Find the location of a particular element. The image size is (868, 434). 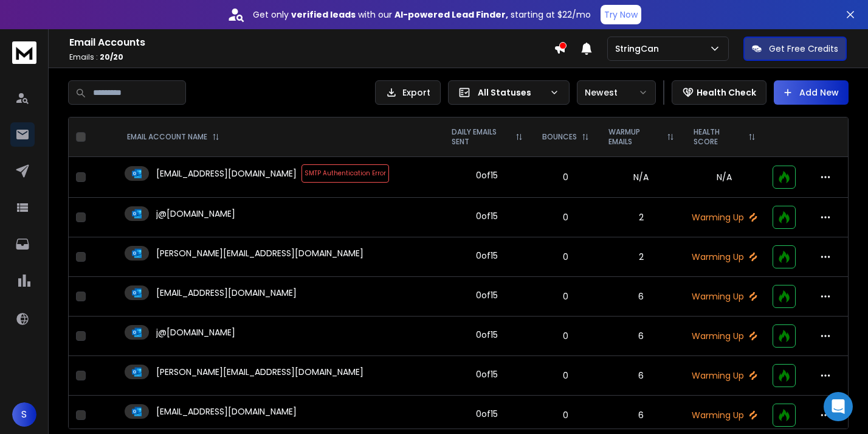

p: StringCan is located at coordinates (640, 49).